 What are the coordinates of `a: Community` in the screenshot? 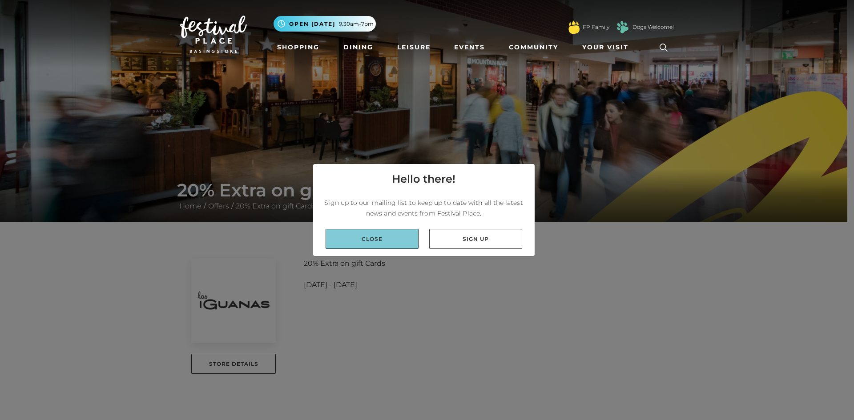 It's located at (534, 47).